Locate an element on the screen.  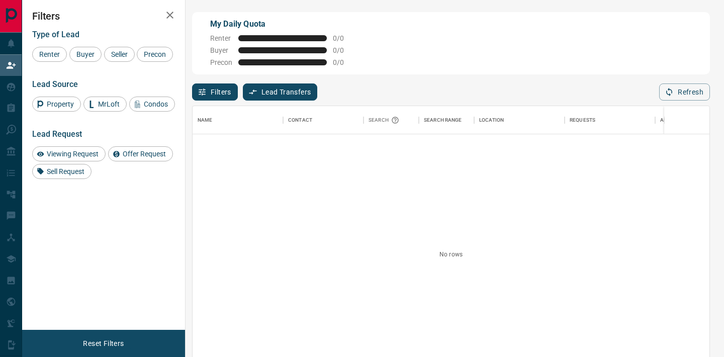
button: Reset Filters is located at coordinates (103, 343).